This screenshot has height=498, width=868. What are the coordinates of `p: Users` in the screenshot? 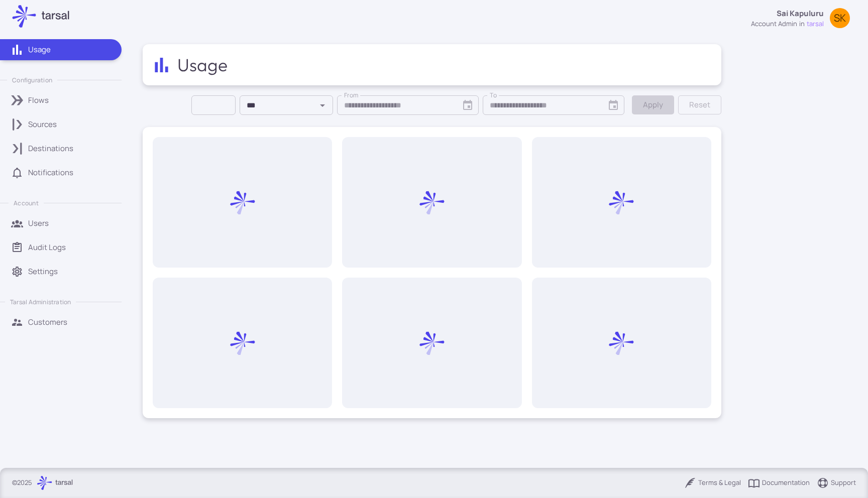 It's located at (38, 223).